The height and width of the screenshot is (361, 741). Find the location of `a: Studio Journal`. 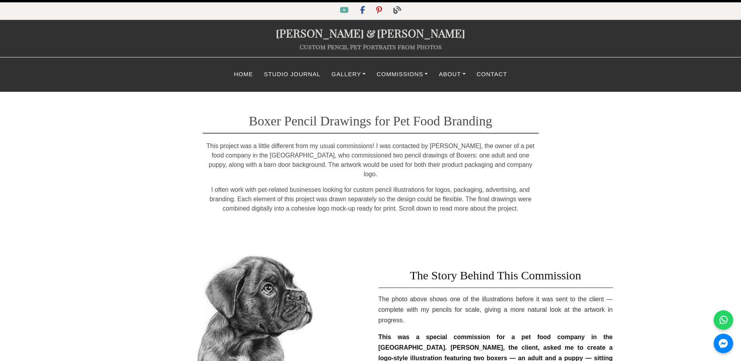

a: Studio Journal is located at coordinates (292, 74).